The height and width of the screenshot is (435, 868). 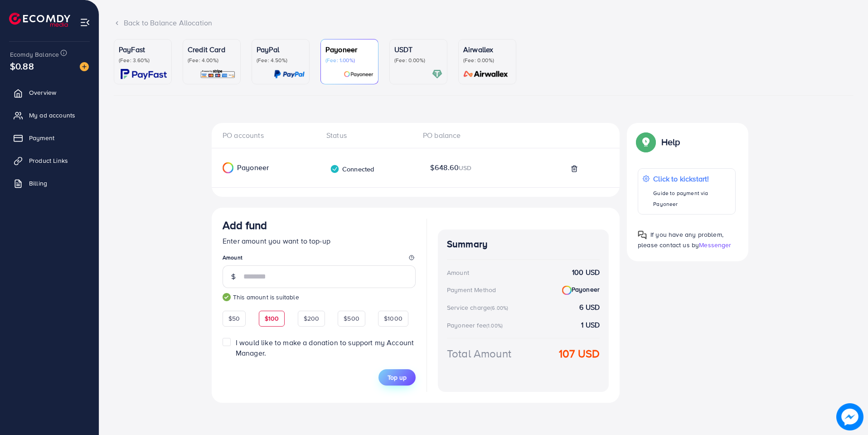 I want to click on strong: 107 USD, so click(x=579, y=353).